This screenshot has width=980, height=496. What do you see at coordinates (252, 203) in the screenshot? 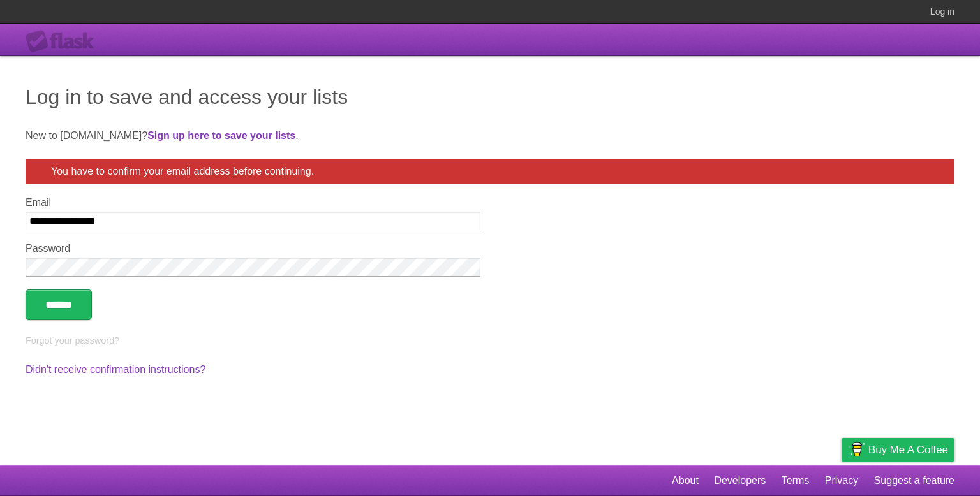
I see `label: Email` at bounding box center [252, 203].